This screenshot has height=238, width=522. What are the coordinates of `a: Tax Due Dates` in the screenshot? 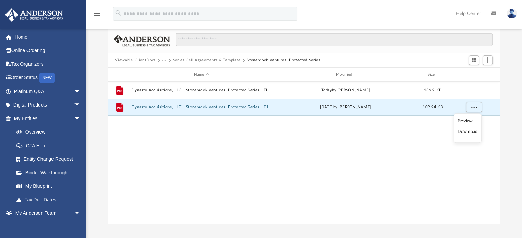 It's located at (50, 200).